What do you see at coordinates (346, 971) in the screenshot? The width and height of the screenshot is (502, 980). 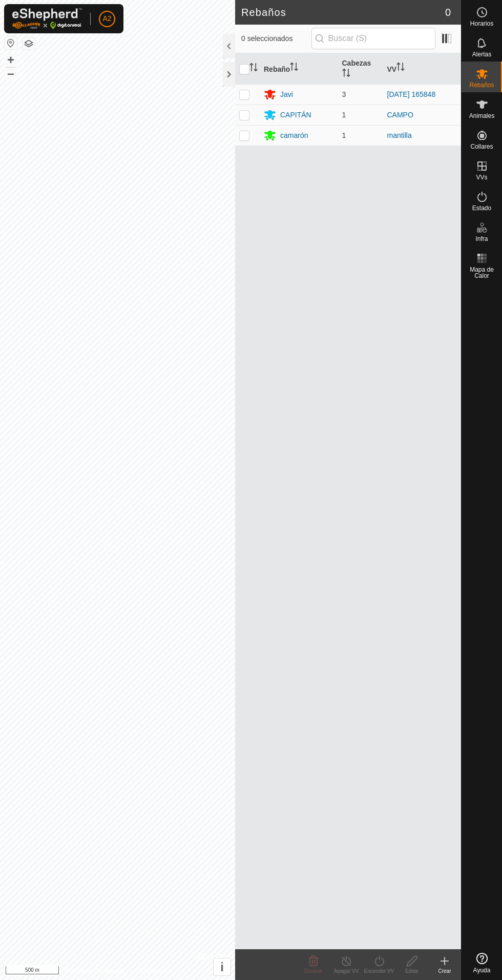 I see `font: Apagar VV` at bounding box center [346, 971].